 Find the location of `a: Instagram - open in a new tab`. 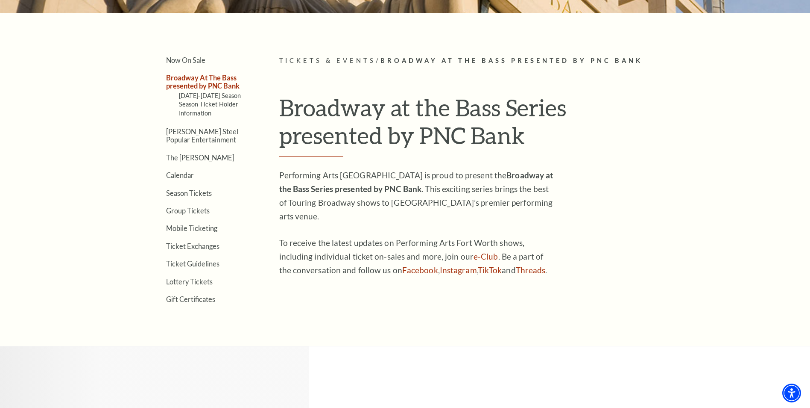

a: Instagram - open in a new tab is located at coordinates (458, 270).